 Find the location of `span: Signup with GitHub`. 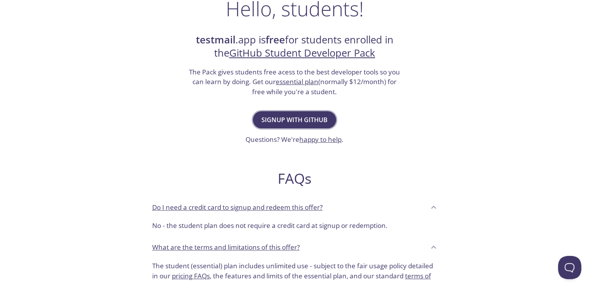

span: Signup with GitHub is located at coordinates (294, 120).